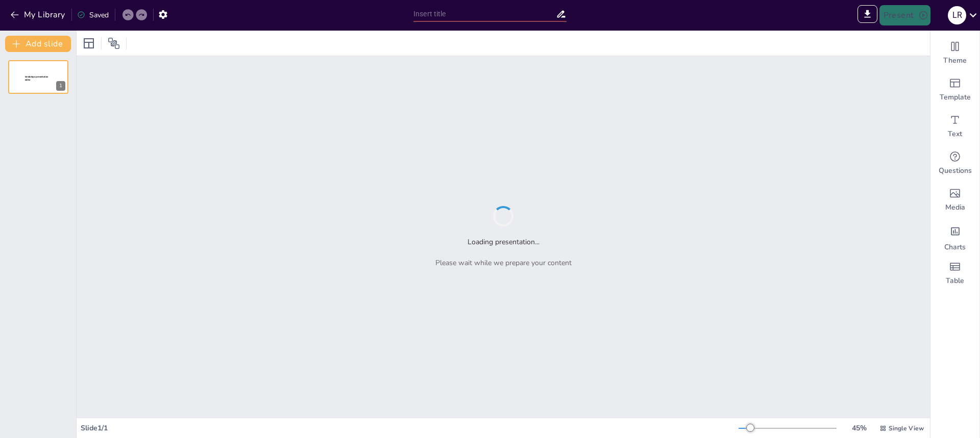 The image size is (980, 438). Describe the element at coordinates (905, 429) in the screenshot. I see `span: Single View` at that location.